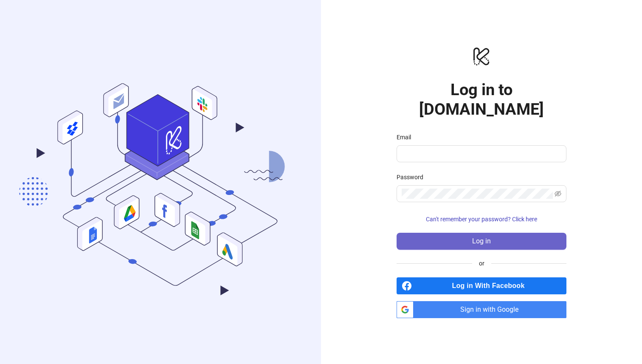 The height and width of the screenshot is (364, 642). What do you see at coordinates (482, 309) in the screenshot?
I see `a: Sign in with Google` at bounding box center [482, 309].